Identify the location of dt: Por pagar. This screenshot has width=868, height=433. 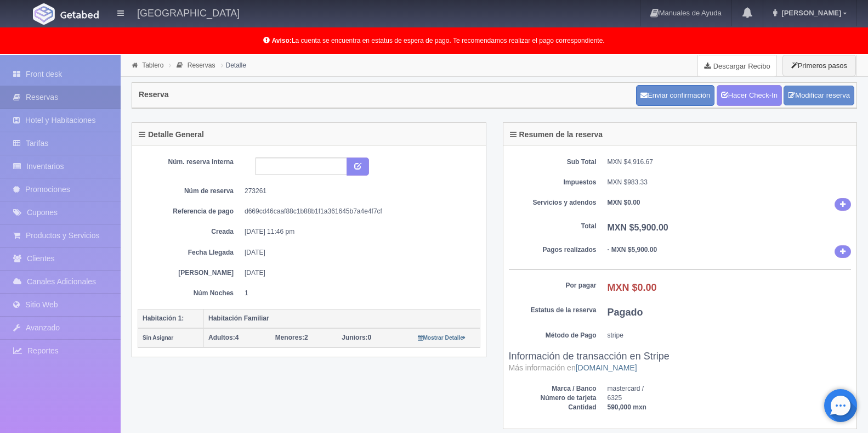
(553, 285).